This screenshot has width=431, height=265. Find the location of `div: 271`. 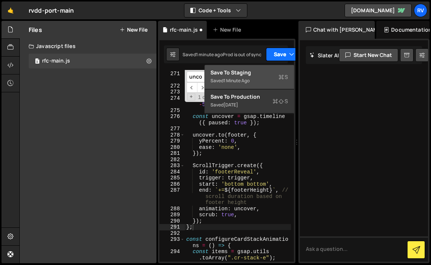

div: 271 is located at coordinates (172, 77).